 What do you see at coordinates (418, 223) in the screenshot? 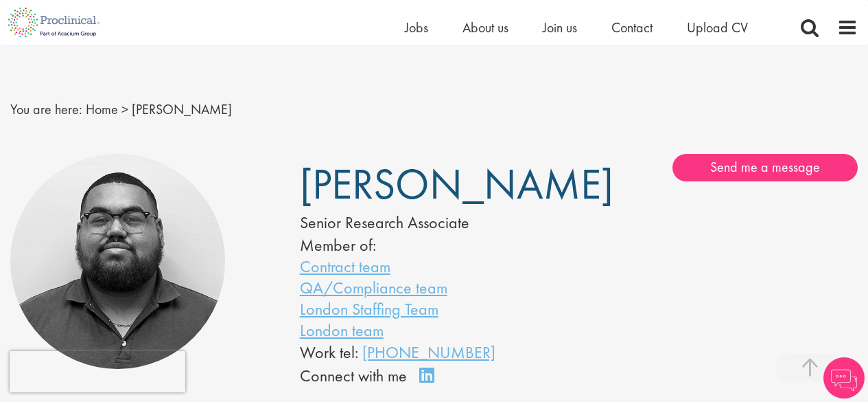
I see `div: Senior Research Associate` at bounding box center [418, 223].